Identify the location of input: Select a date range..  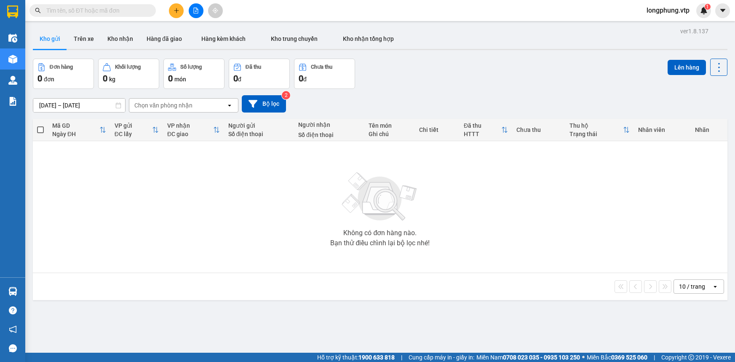
(79, 105).